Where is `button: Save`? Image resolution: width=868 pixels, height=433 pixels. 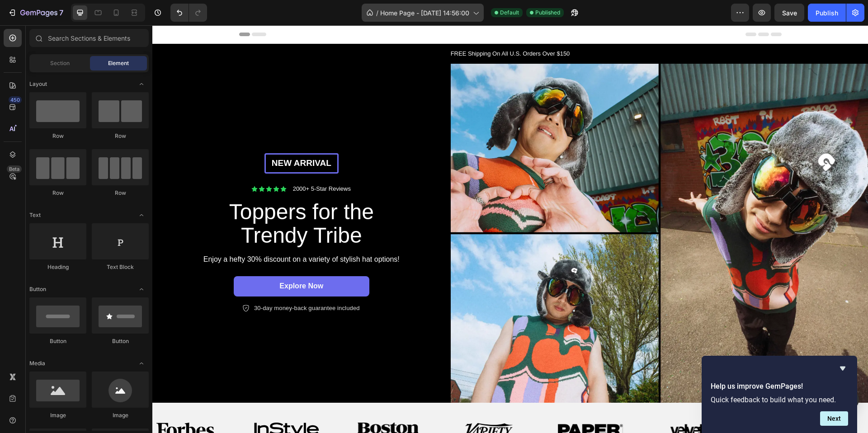
button: Save is located at coordinates (789, 13).